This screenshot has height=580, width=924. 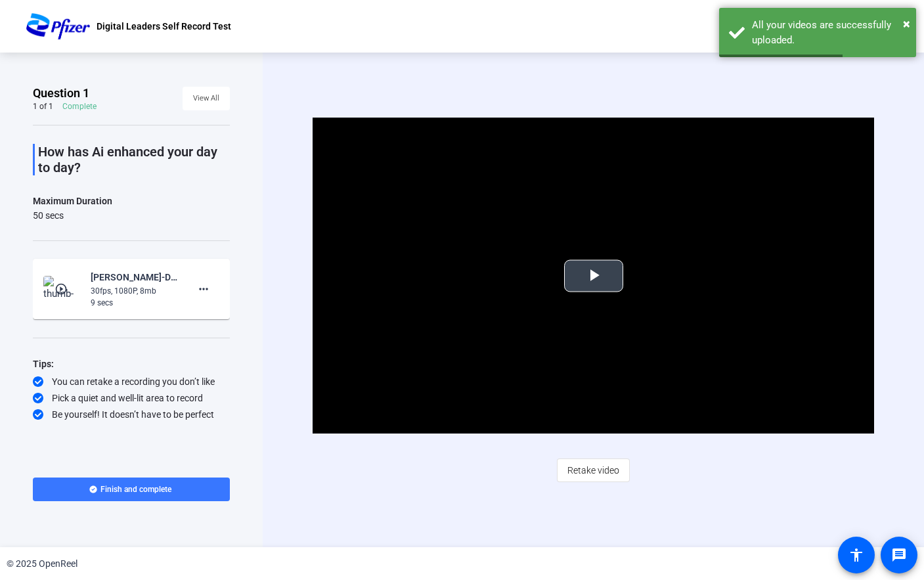 What do you see at coordinates (593, 470) in the screenshot?
I see `button: Retake video` at bounding box center [593, 470].